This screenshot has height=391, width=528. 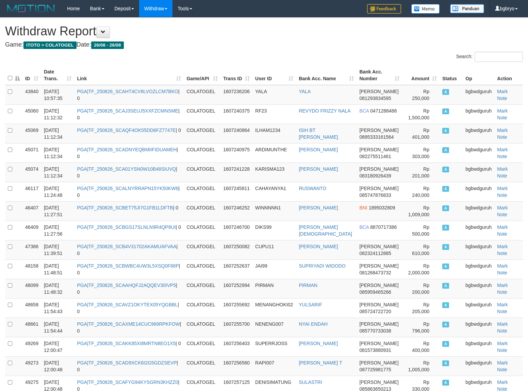 I want to click on td: 49273, so click(x=32, y=366).